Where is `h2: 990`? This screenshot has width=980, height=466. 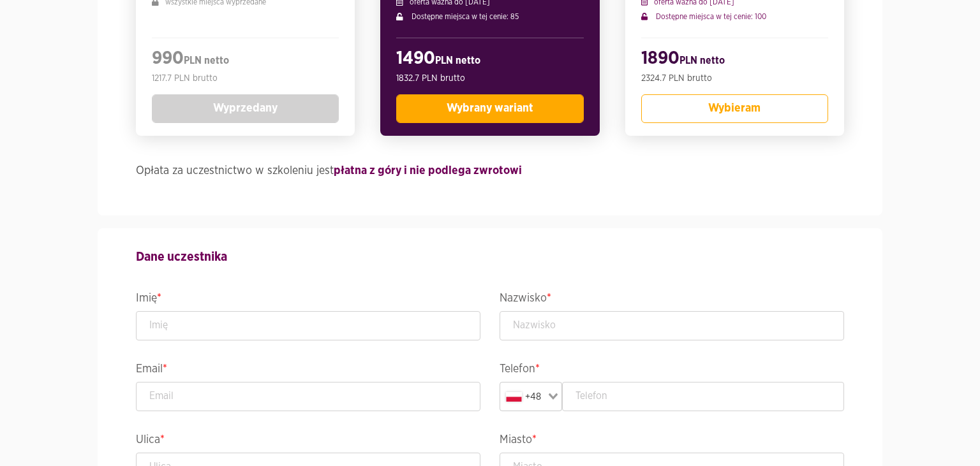
h2: 990 is located at coordinates (245, 60).